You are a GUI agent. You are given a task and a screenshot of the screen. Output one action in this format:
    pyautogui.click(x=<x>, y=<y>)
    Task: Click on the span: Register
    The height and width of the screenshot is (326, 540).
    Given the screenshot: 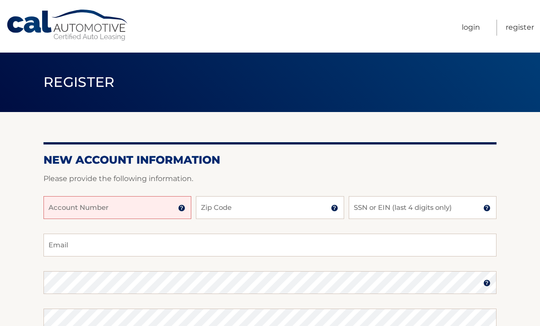 What is the action you would take?
    pyautogui.click(x=79, y=82)
    